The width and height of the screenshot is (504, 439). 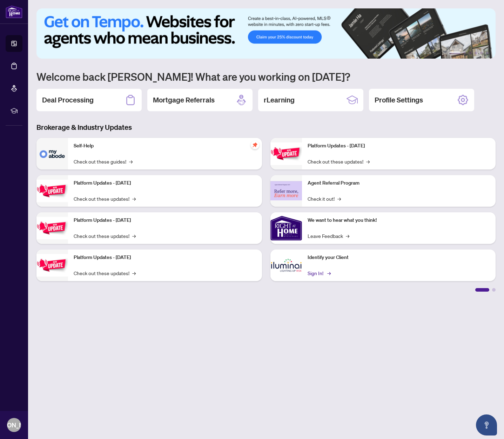 I want to click on button: 3, so click(x=471, y=53).